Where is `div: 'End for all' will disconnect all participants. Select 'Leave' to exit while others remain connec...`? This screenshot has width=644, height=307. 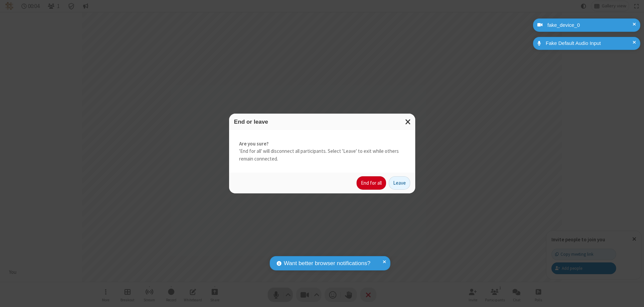 div: 'End for all' will disconnect all participants. Select 'Leave' to exit while others remain connec... is located at coordinates (322, 152).